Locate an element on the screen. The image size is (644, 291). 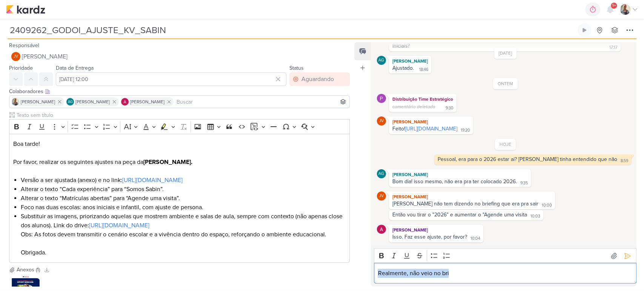
div: 9:30 is located at coordinates (449, 108).